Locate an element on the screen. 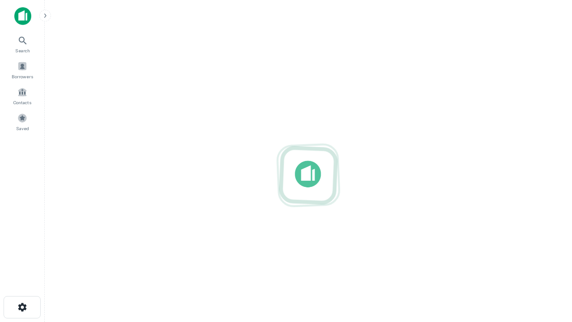 The image size is (572, 322). div: Saved is located at coordinates (22, 122).